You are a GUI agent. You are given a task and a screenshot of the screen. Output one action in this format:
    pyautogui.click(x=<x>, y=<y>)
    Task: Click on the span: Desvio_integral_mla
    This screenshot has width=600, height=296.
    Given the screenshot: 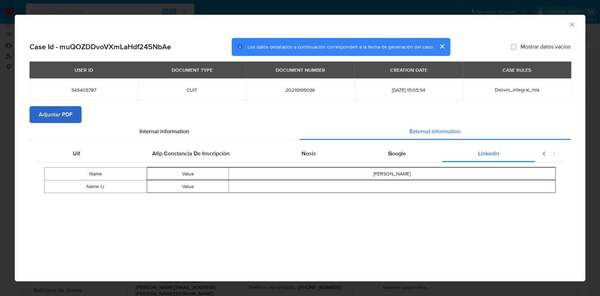 What is the action you would take?
    pyautogui.click(x=516, y=90)
    